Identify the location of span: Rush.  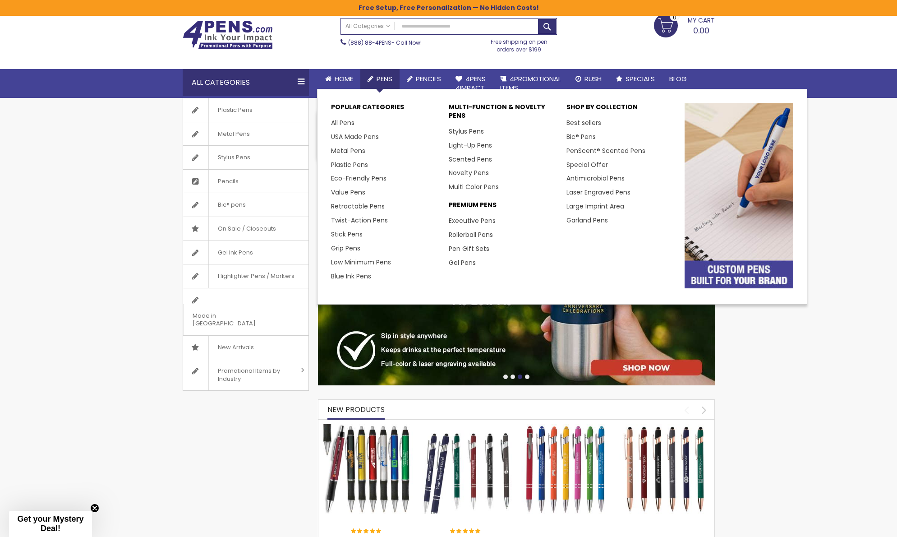
(593, 78).